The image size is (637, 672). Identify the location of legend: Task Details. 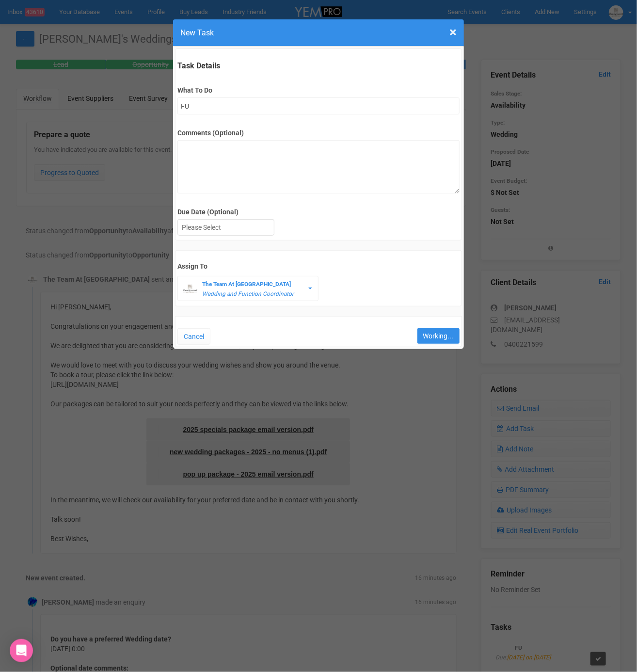
(318, 66).